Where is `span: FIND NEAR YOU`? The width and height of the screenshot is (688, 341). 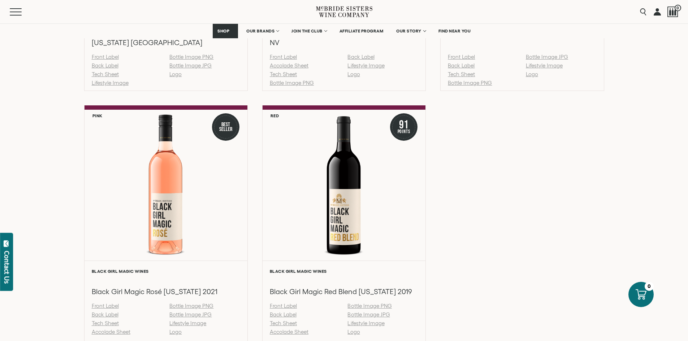
span: FIND NEAR YOU is located at coordinates (455, 31).